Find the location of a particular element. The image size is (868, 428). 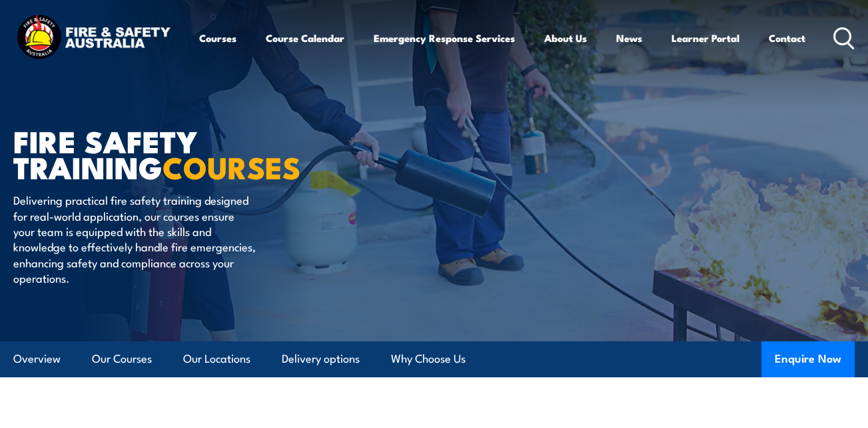

a: Our Courses is located at coordinates (122, 358).